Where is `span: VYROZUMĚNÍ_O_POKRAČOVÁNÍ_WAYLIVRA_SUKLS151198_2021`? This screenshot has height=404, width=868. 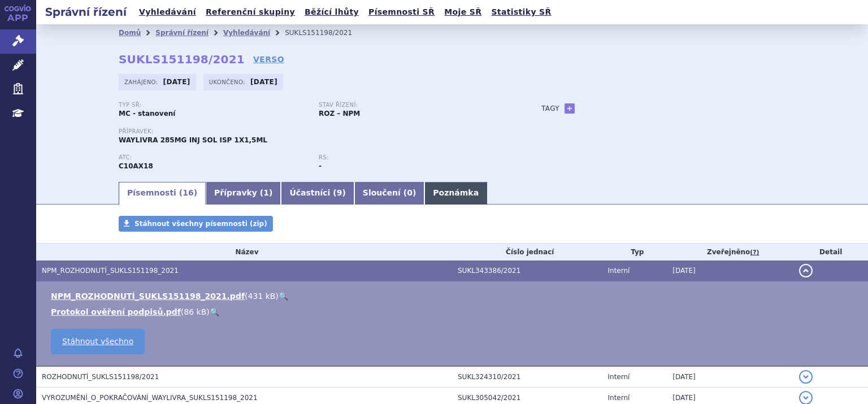 span: VYROZUMĚNÍ_O_POKRAČOVÁNÍ_WAYLIVRA_SUKLS151198_2021 is located at coordinates (150, 398).